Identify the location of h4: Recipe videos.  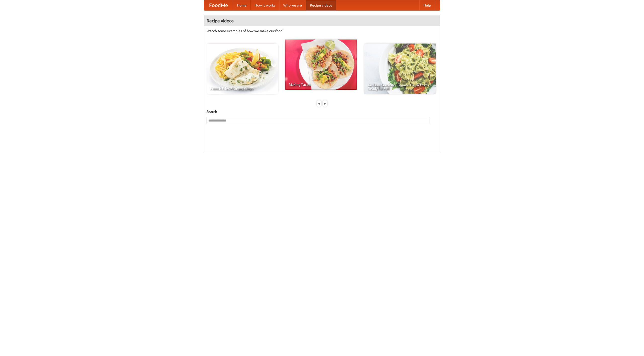
(322, 21).